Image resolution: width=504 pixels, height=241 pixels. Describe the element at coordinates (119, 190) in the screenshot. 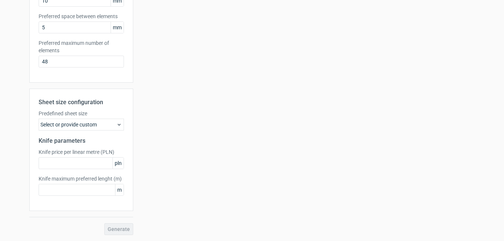

I see `span: m` at that location.